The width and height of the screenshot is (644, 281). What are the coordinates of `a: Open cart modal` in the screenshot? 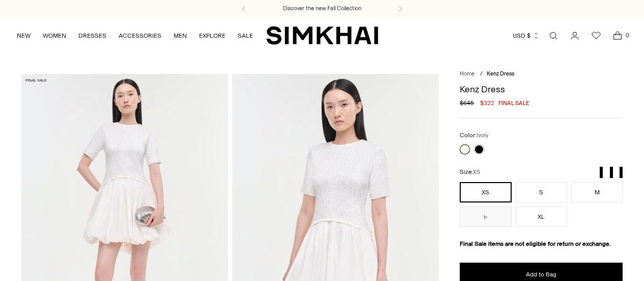 It's located at (618, 36).